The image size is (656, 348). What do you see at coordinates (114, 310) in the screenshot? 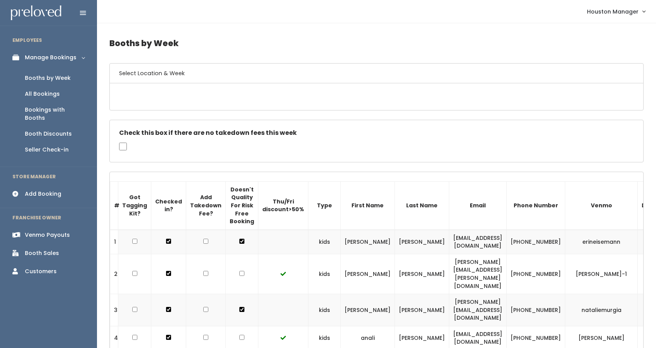
I see `td: 3` at bounding box center [114, 310].